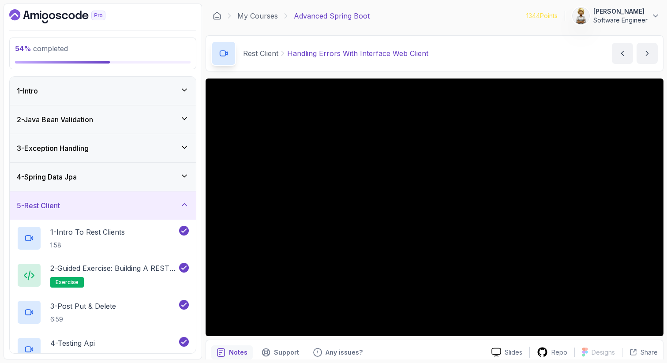  What do you see at coordinates (72, 356) in the screenshot?
I see `p: 4:39` at bounding box center [72, 356].